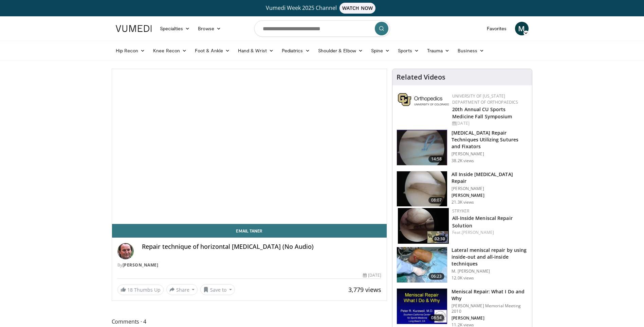  Describe the element at coordinates (522, 29) in the screenshot. I see `span: M` at that location.